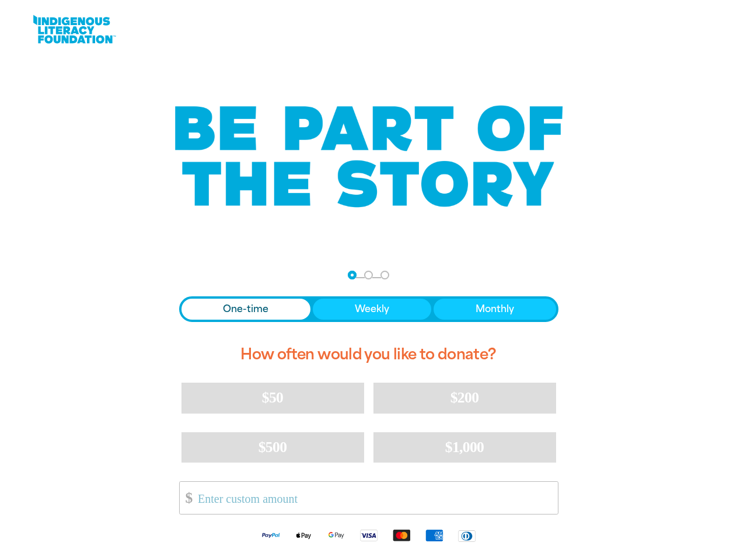 The width and height of the screenshot is (737, 560). Describe the element at coordinates (372, 309) in the screenshot. I see `span: Weekly` at that location.